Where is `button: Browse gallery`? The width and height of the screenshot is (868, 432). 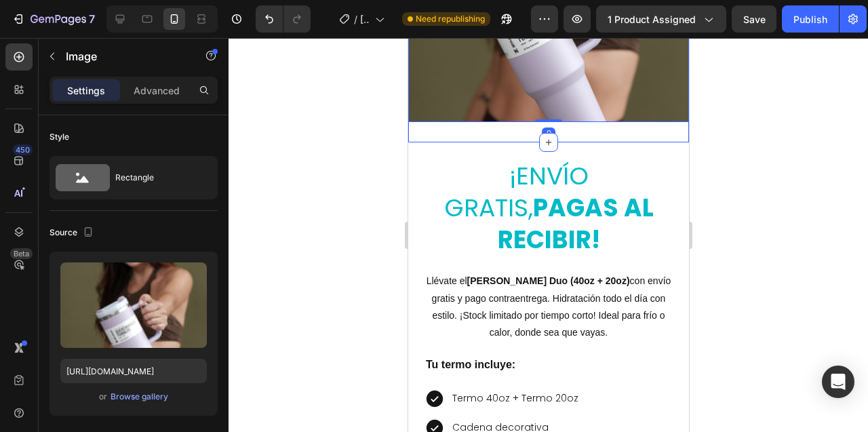 button: Browse gallery is located at coordinates (139, 397).